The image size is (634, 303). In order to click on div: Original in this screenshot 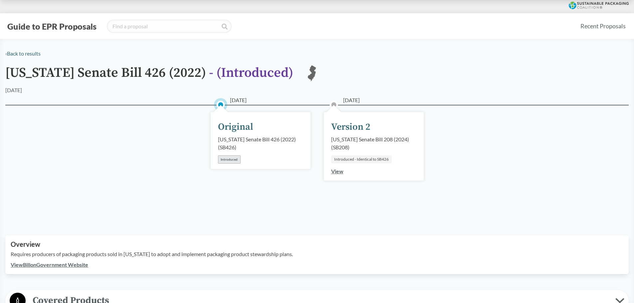, I will do `click(236, 127)`.